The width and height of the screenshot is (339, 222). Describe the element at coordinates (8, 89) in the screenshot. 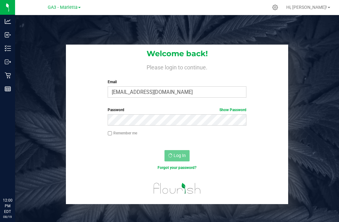

I see `inline-svg: Reports` at that location.